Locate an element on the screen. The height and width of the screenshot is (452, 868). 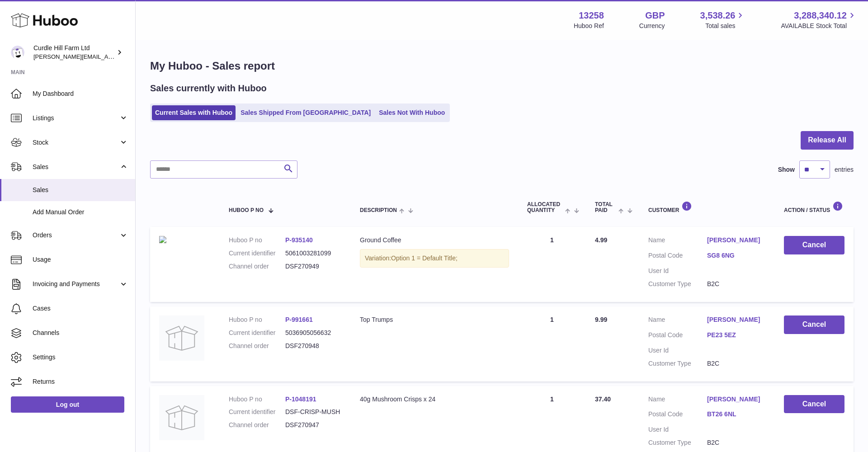
img: EOB_7163EOB.jpg is located at coordinates (163, 240).